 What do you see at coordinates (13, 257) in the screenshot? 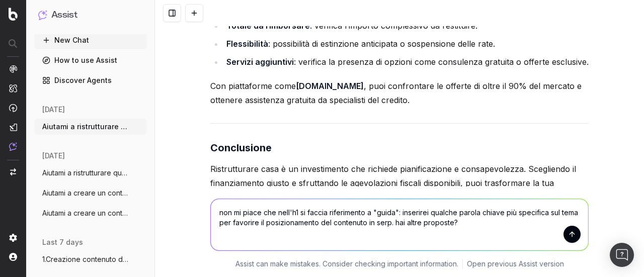
I see `img: My account` at bounding box center [13, 257].